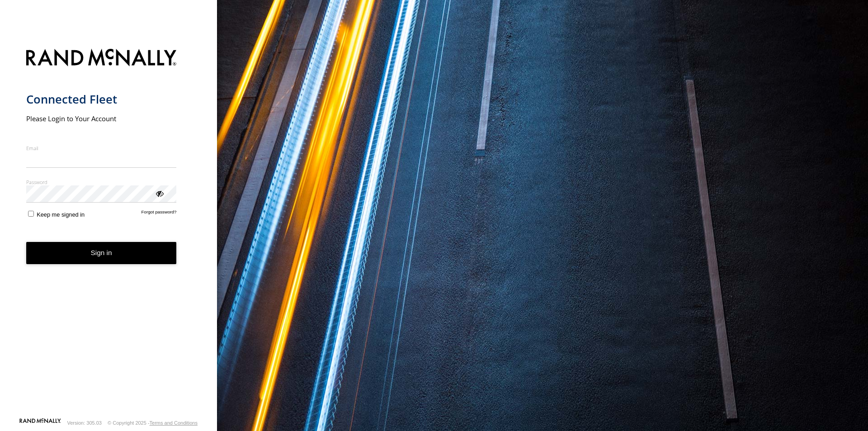  What do you see at coordinates (85, 423) in the screenshot?
I see `div: Version: 305.03` at bounding box center [85, 423].